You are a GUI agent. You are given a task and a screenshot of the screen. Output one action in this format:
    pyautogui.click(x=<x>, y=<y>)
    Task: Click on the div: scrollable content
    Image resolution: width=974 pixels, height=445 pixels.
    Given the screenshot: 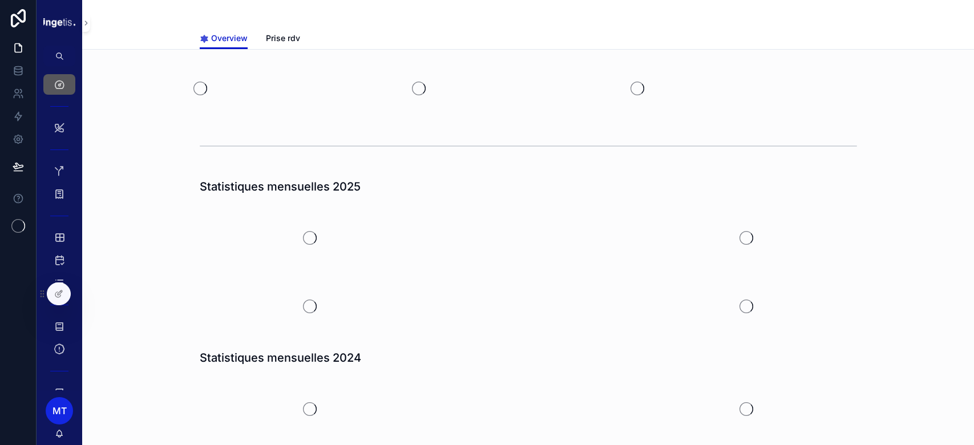 What is the action you would take?
    pyautogui.click(x=59, y=228)
    